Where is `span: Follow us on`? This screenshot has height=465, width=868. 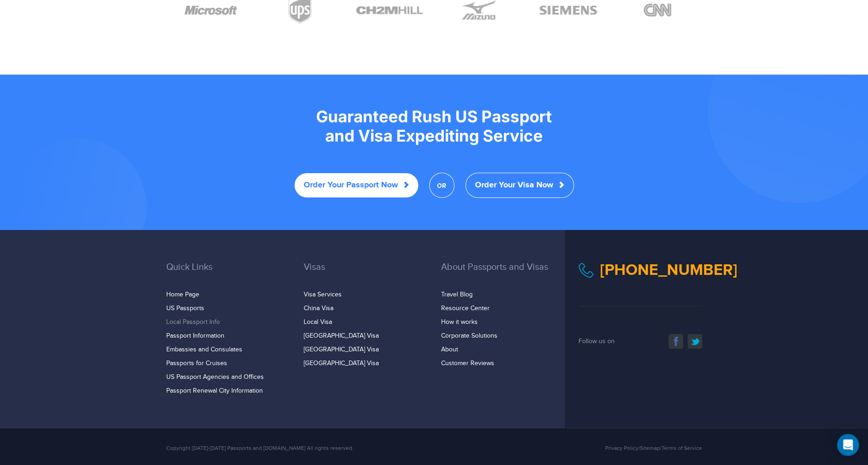
span: Follow us on is located at coordinates (596, 341).